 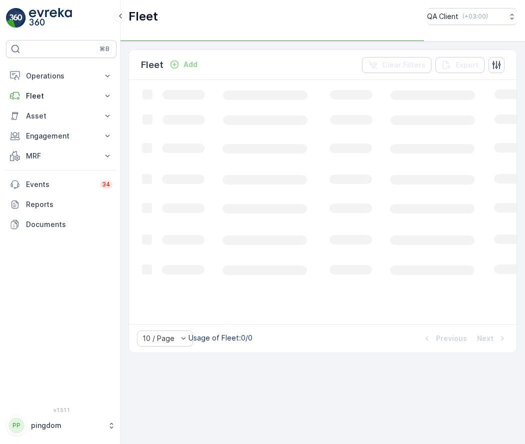 I want to click on button: MRF, so click(x=61, y=156).